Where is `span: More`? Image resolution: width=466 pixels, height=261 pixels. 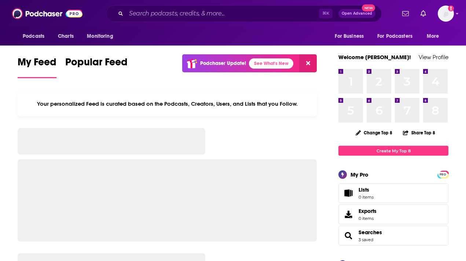 span: More is located at coordinates (433, 36).